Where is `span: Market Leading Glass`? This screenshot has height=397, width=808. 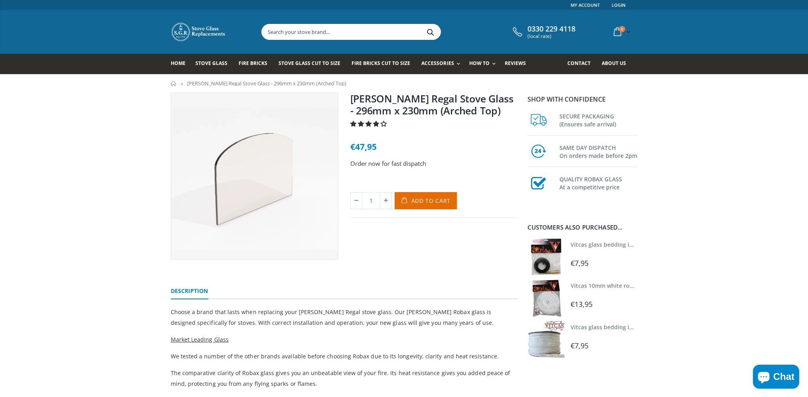 span: Market Leading Glass is located at coordinates (199, 339).